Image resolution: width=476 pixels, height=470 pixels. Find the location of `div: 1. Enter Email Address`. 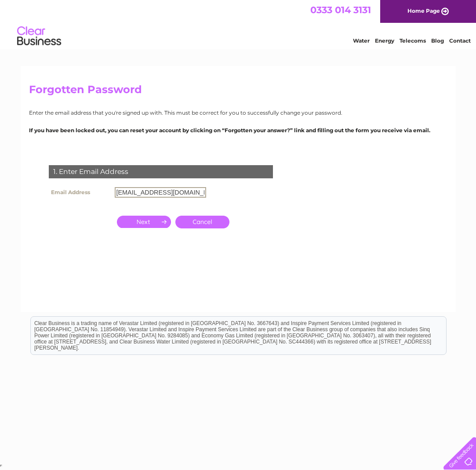

div: 1. Enter Email Address is located at coordinates (161, 171).